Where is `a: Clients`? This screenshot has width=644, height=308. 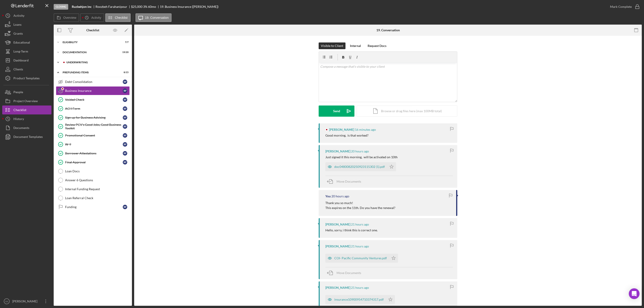 a: Clients is located at coordinates (27, 70).